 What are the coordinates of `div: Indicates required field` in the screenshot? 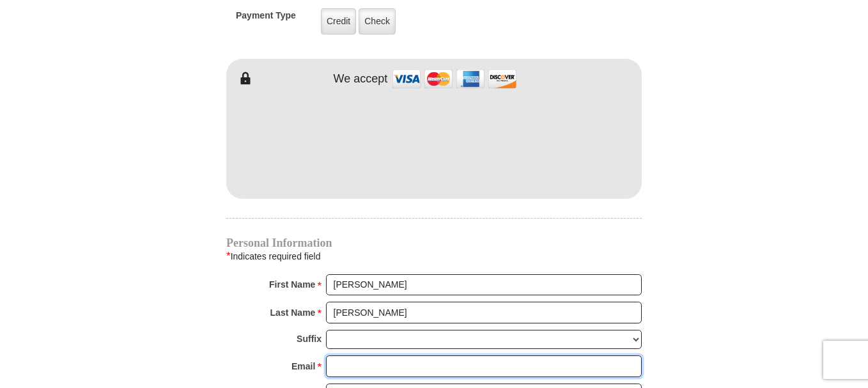 It's located at (434, 256).